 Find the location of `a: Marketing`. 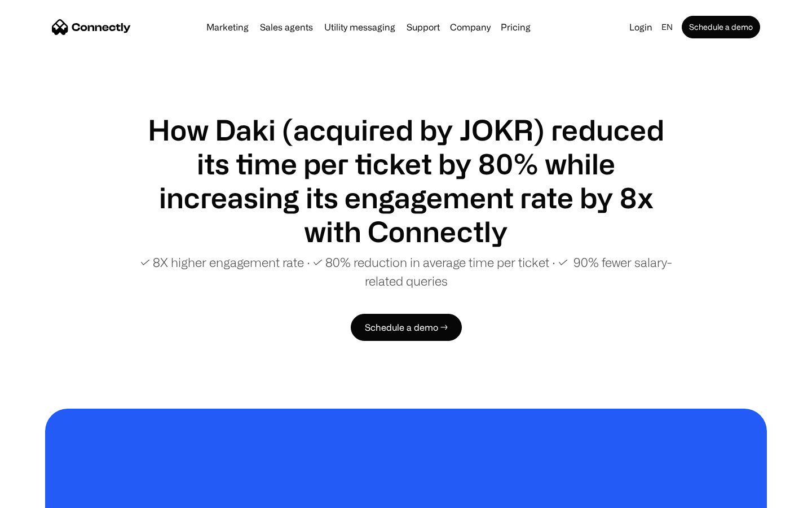

a: Marketing is located at coordinates (228, 27).